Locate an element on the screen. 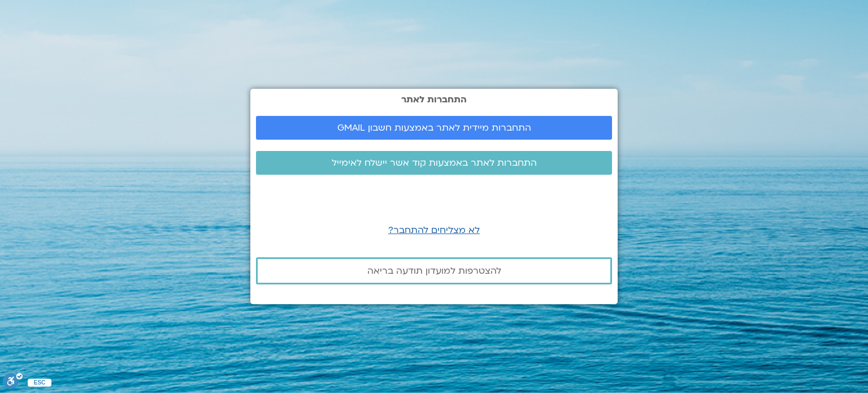 This screenshot has width=868, height=393. span: התחברות לאתר באמצעות קוד אשר יישלח לאימייל is located at coordinates (434, 163).